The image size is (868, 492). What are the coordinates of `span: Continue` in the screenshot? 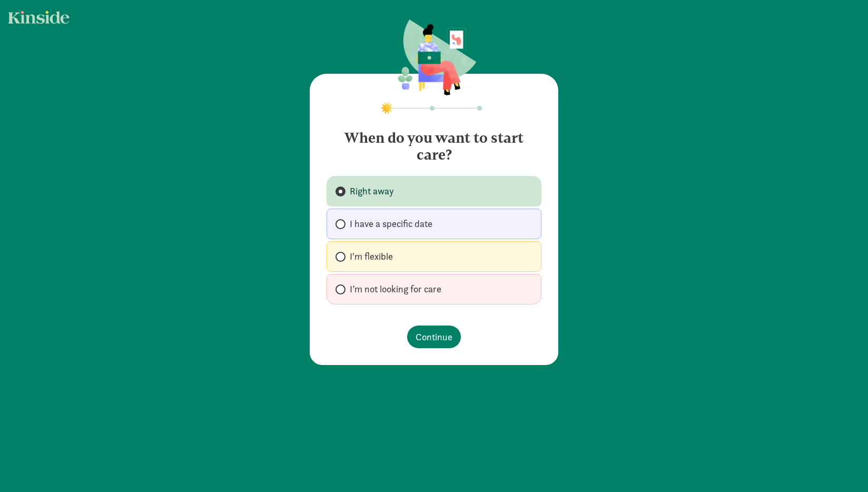 It's located at (434, 336).